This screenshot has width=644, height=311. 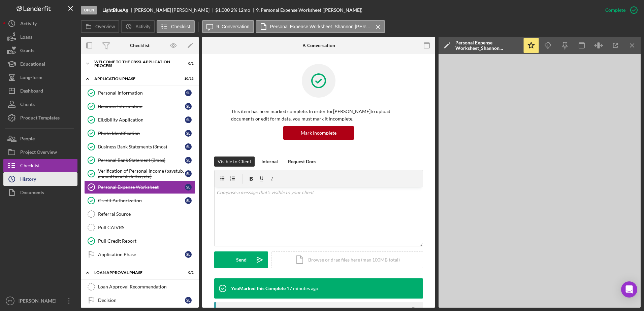 I want to click on a: Personal Expense WorksheetSL, so click(x=140, y=187).